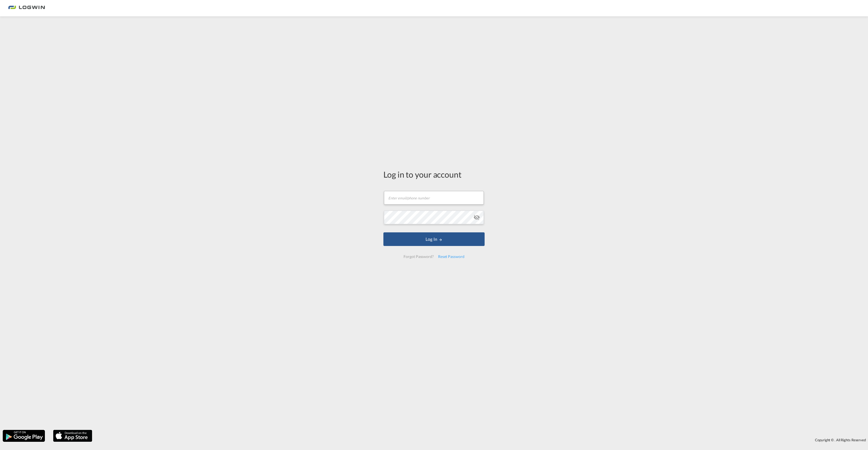  What do you see at coordinates (418, 256) in the screenshot?
I see `div: Forgot Password?` at bounding box center [418, 256].